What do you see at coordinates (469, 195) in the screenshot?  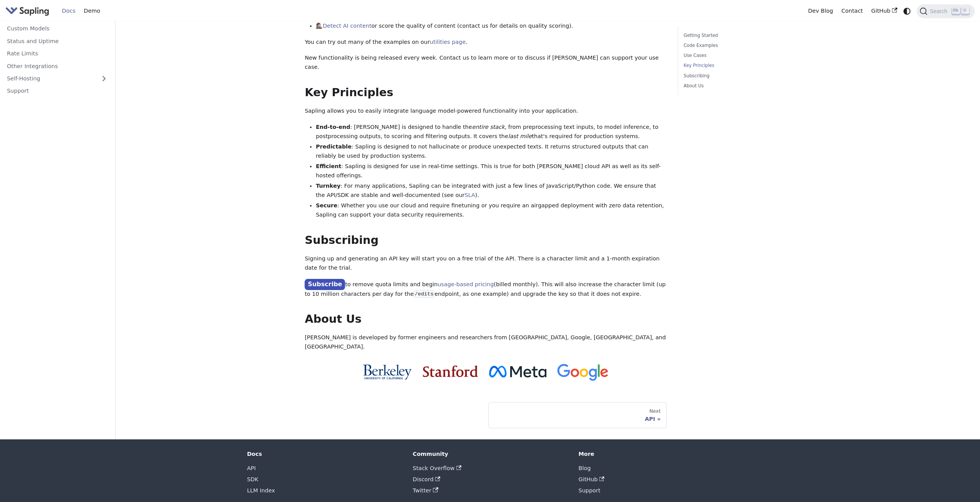 I see `a: SLA` at bounding box center [469, 195].